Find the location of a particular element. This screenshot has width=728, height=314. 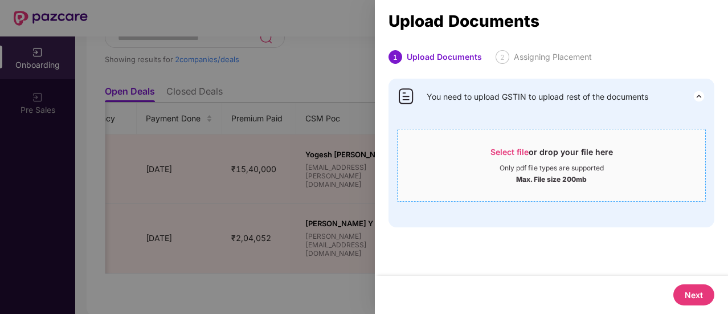

div: Only pdf file types are supported is located at coordinates (551, 168).